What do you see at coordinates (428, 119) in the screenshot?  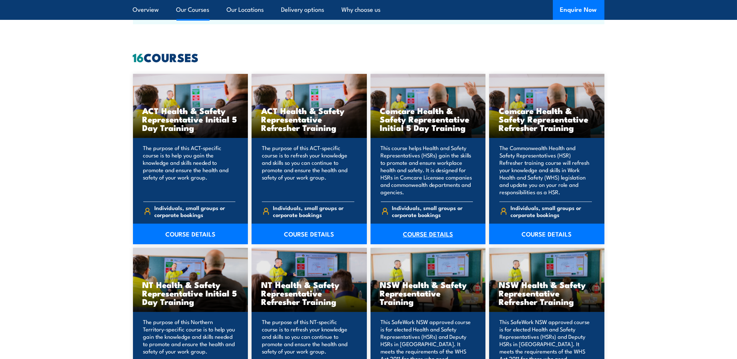 I see `h3: Comcare Health & Safety Representative Initial 5 Day Training` at bounding box center [428, 119].